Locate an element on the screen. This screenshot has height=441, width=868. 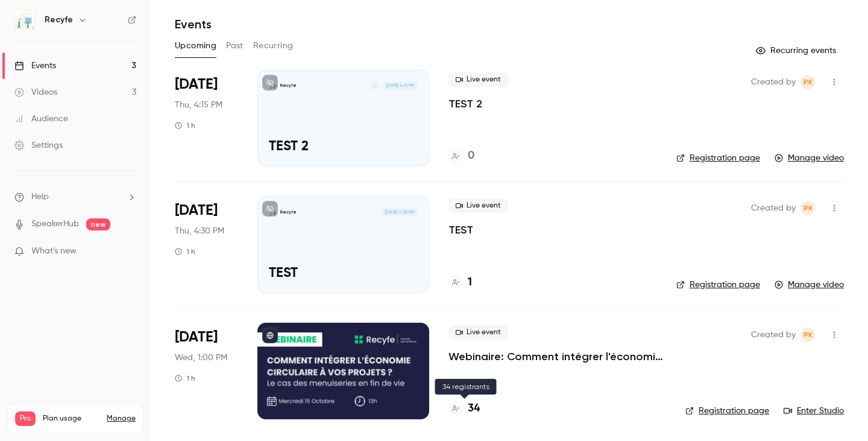
span: Thu, 4:30 PM is located at coordinates (200, 231).